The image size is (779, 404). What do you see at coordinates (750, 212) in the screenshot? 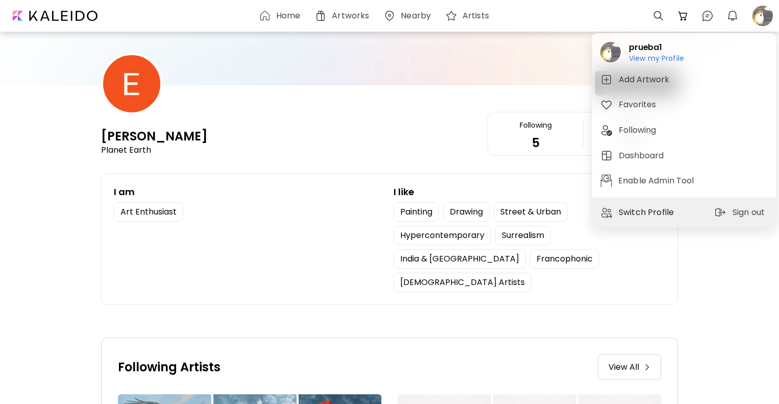
I see `p: Sign out` at bounding box center [750, 212].